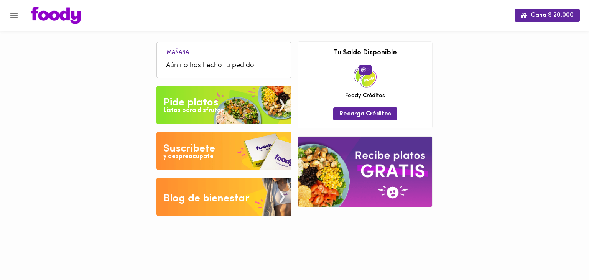  Describe the element at coordinates (191, 103) in the screenshot. I see `div: Pide platos` at that location.